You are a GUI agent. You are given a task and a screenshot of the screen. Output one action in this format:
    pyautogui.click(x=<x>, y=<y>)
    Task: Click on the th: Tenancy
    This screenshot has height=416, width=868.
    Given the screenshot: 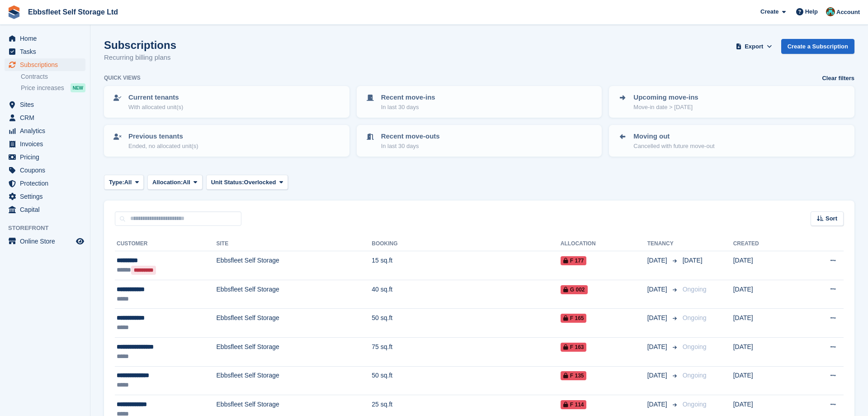 What is the action you would take?
    pyautogui.click(x=663, y=244)
    